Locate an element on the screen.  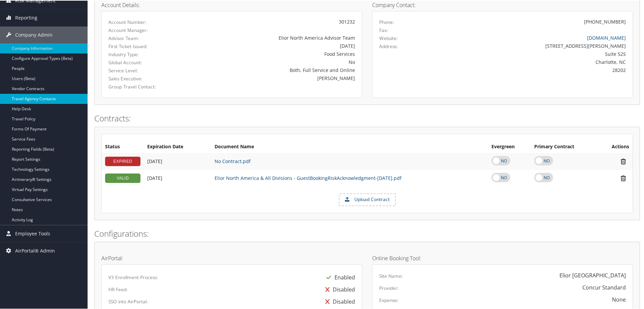
th: Actions is located at coordinates (615, 146).